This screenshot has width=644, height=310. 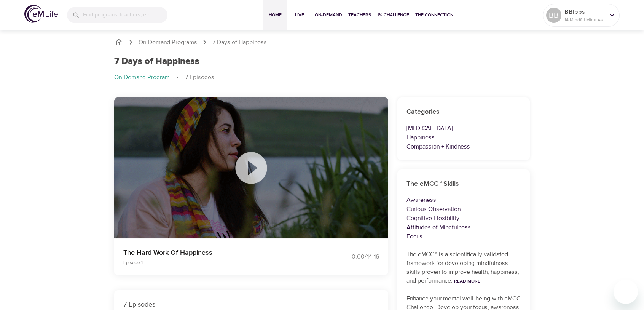 I want to click on p: Attitudes of Mindfulness, so click(x=463, y=228).